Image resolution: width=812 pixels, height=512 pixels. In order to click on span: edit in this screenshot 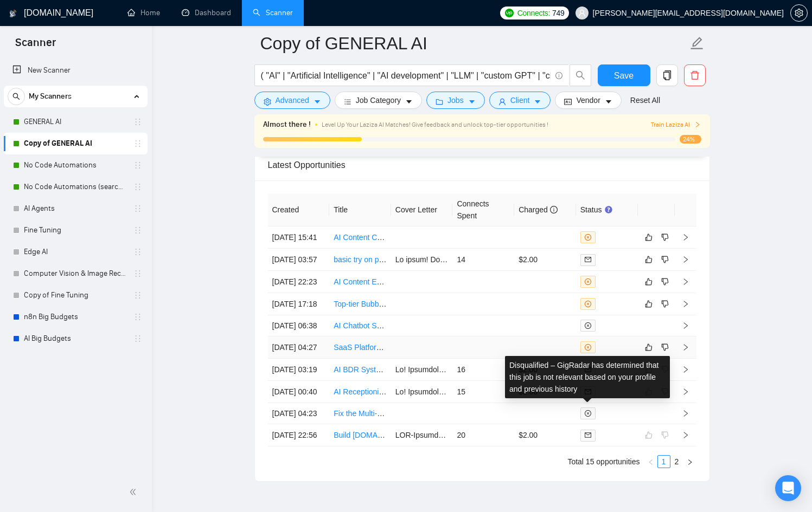, I will do `click(697, 44)`.